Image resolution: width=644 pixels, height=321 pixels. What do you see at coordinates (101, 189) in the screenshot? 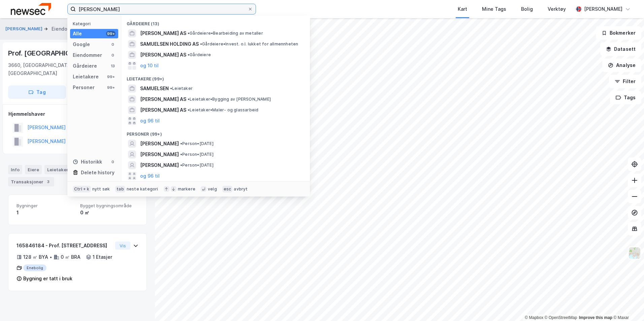
I see `div: nytt søk` at bounding box center [101, 189].